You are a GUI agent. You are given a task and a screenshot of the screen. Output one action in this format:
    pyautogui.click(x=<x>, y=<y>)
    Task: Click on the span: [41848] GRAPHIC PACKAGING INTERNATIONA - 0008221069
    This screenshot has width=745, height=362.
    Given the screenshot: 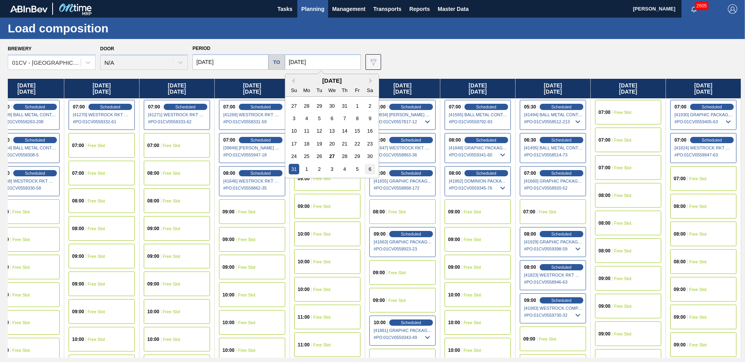 What is the action you would take?
    pyautogui.click(x=478, y=148)
    